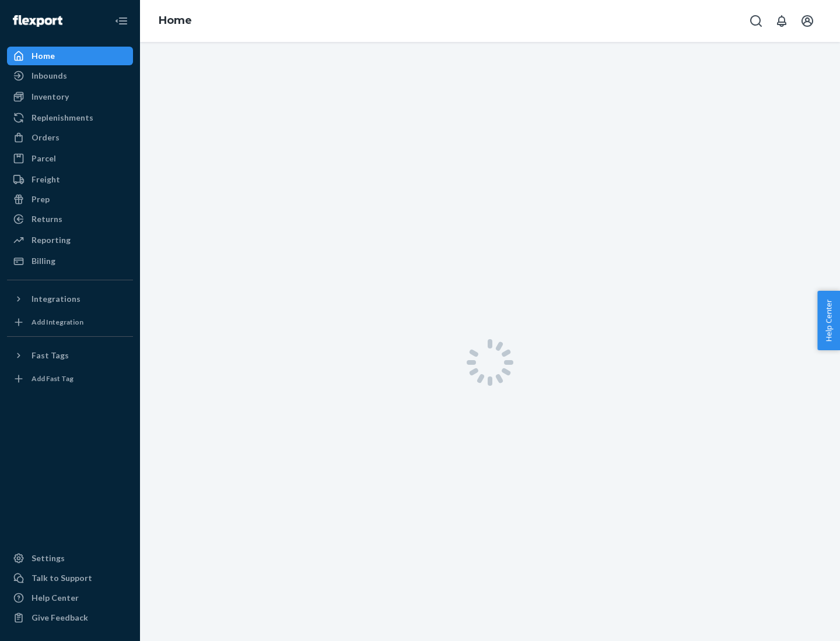 The width and height of the screenshot is (840, 641). Describe the element at coordinates (43, 261) in the screenshot. I see `div: Billing` at that location.